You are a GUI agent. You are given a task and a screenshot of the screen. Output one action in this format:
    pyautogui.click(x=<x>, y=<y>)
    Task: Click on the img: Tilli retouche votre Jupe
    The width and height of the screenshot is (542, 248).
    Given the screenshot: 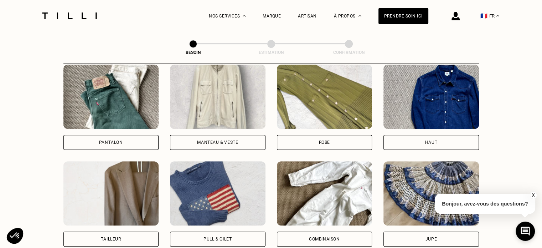 What is the action you would take?
    pyautogui.click(x=431, y=193)
    